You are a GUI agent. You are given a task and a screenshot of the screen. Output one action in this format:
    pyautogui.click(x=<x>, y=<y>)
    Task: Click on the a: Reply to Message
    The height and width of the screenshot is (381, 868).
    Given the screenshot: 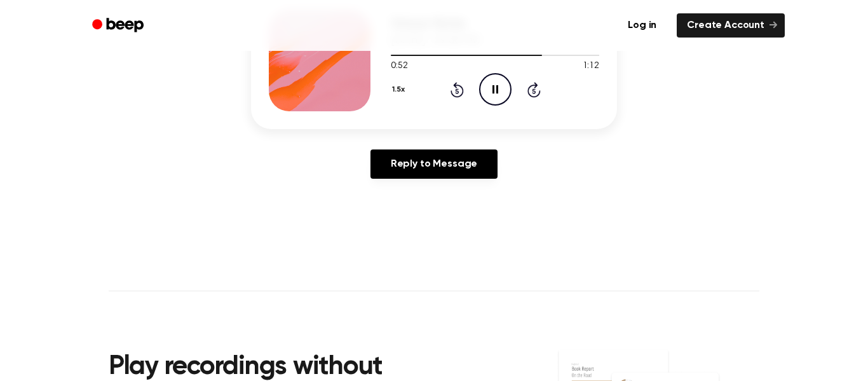 What is the action you would take?
    pyautogui.click(x=434, y=164)
    